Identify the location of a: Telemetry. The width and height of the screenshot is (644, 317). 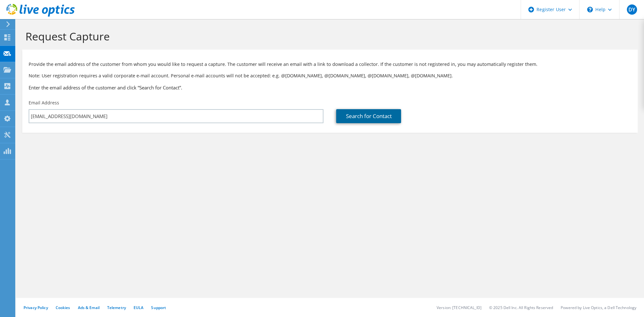
(116, 307).